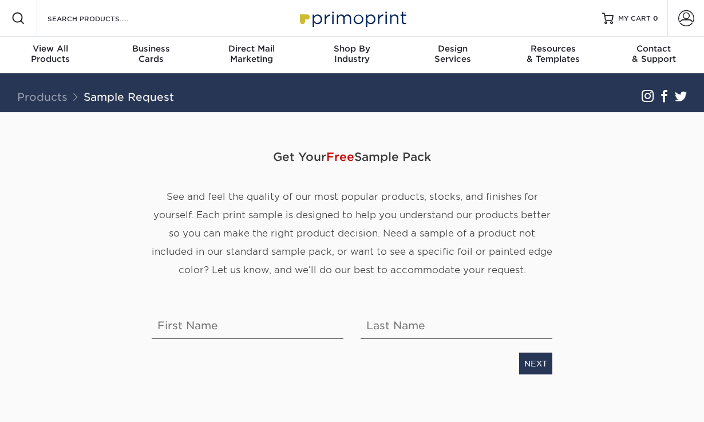  Describe the element at coordinates (653, 55) in the screenshot. I see `a: Contact& Support` at that location.